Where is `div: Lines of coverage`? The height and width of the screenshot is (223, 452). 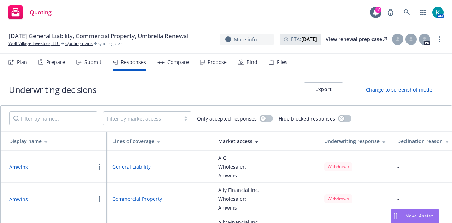
div: Lines of coverage is located at coordinates (160, 141).